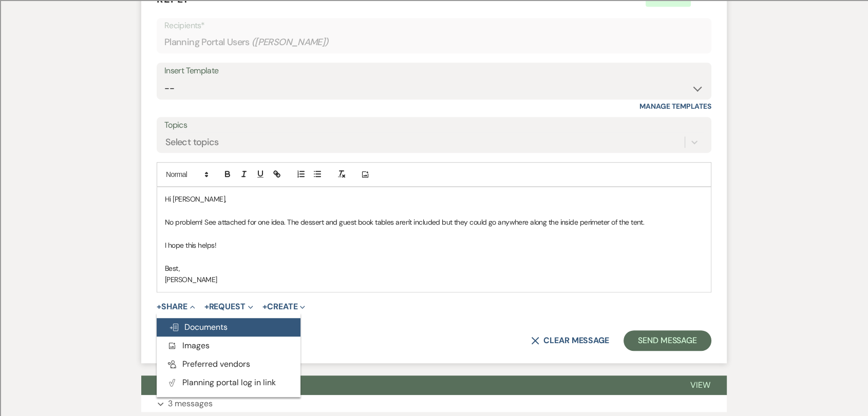  I want to click on div: Sign out, so click(434, 75).